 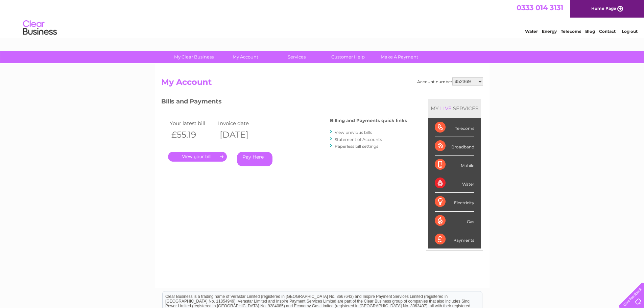 I want to click on a: View previous bills, so click(x=353, y=132).